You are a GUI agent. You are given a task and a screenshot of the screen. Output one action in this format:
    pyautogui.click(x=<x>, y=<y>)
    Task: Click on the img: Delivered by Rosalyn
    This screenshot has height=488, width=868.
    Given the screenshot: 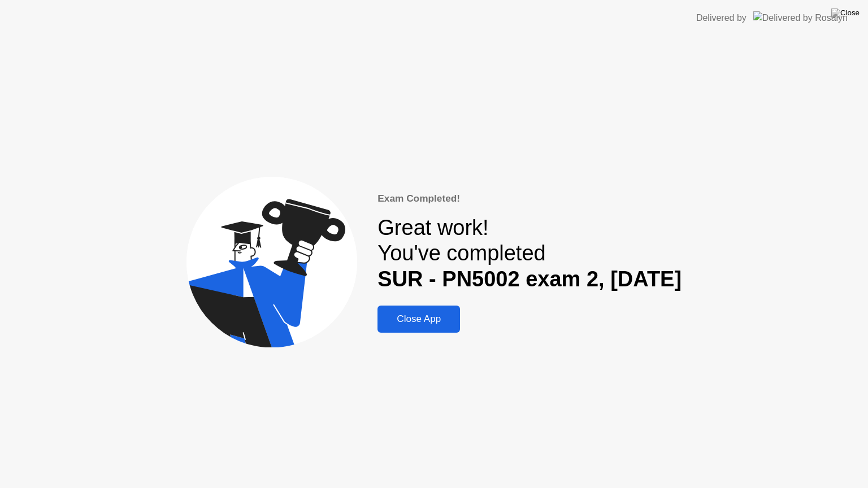 What is the action you would take?
    pyautogui.click(x=801, y=18)
    